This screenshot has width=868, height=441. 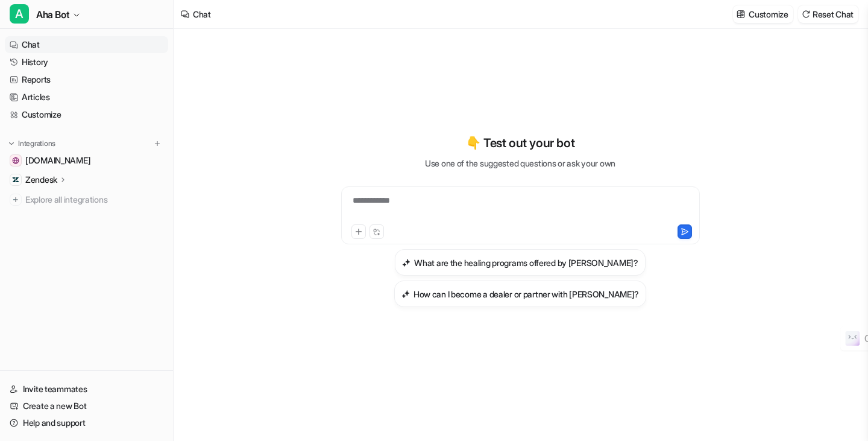 I want to click on span: Explore all integrations, so click(x=94, y=199).